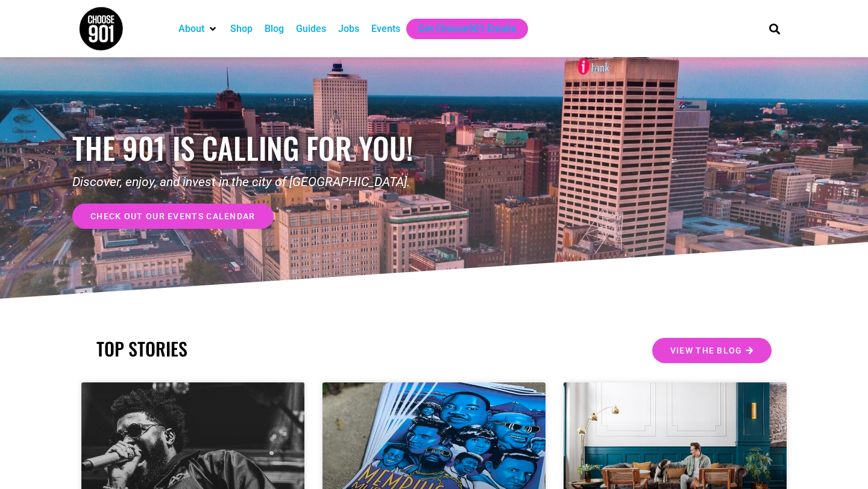 The height and width of the screenshot is (489, 868). Describe the element at coordinates (274, 29) in the screenshot. I see `a: Blog` at that location.